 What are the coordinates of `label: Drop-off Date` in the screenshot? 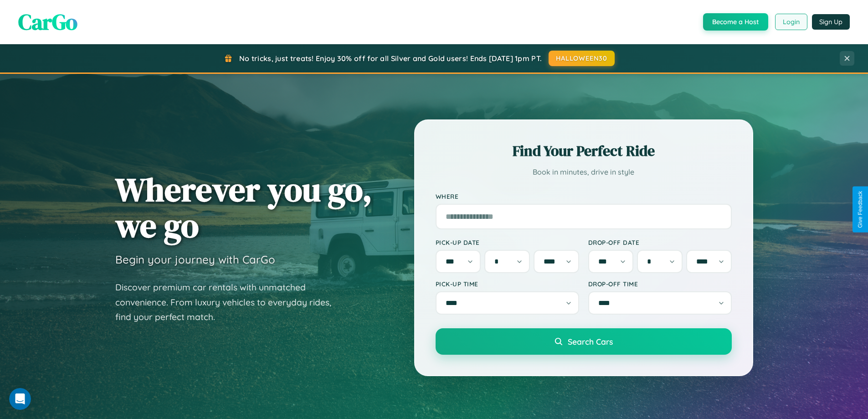 It's located at (660, 242).